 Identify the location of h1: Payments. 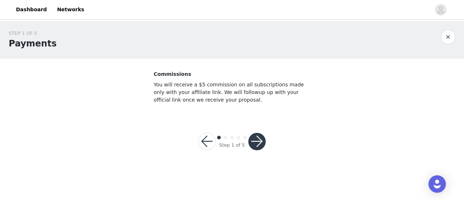
(33, 43).